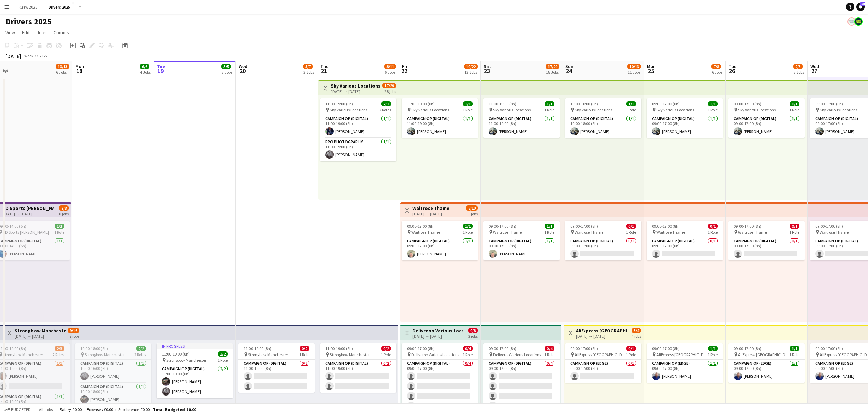 This screenshot has height=415, width=868. Describe the element at coordinates (42, 32) in the screenshot. I see `a: Jobs` at that location.